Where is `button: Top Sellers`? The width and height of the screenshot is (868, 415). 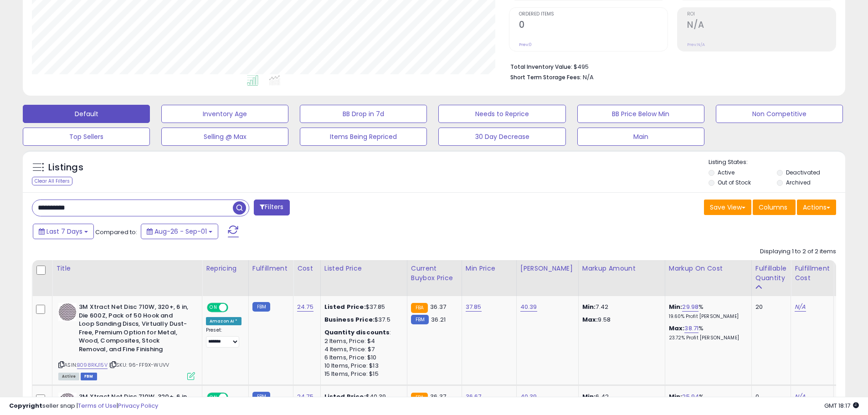 button: Top Sellers is located at coordinates (86, 137).